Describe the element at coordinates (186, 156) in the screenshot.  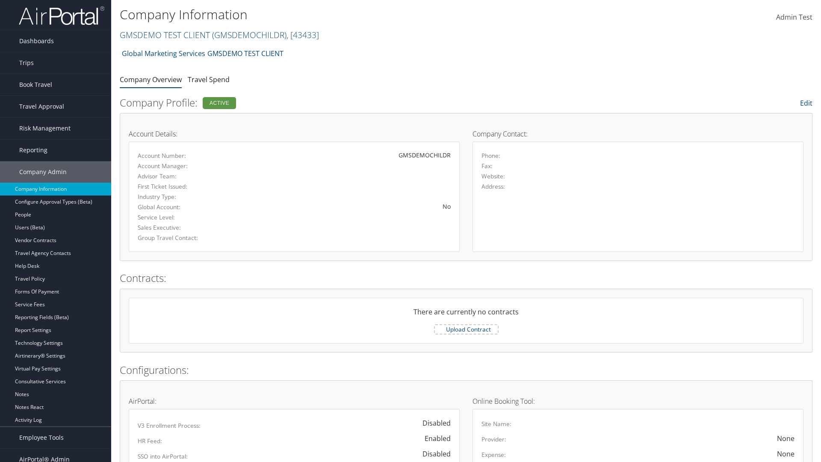
I see `label: Account Number:` at that location.